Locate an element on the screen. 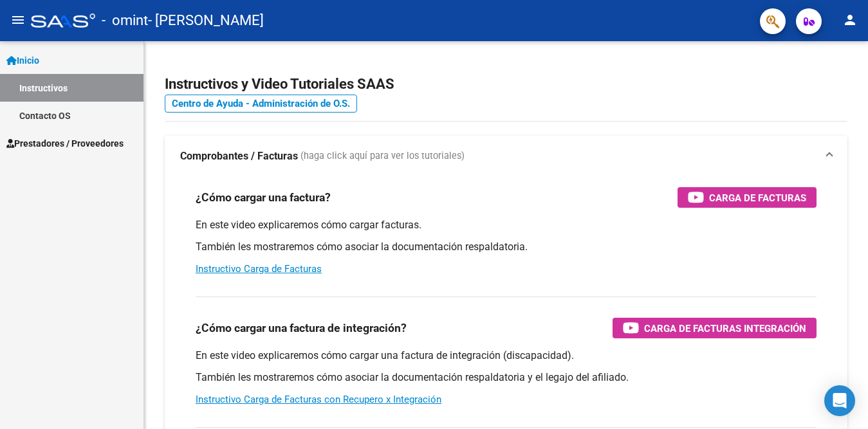 The height and width of the screenshot is (429, 868). a: Instructivo Carga de Facturas is located at coordinates (258, 269).